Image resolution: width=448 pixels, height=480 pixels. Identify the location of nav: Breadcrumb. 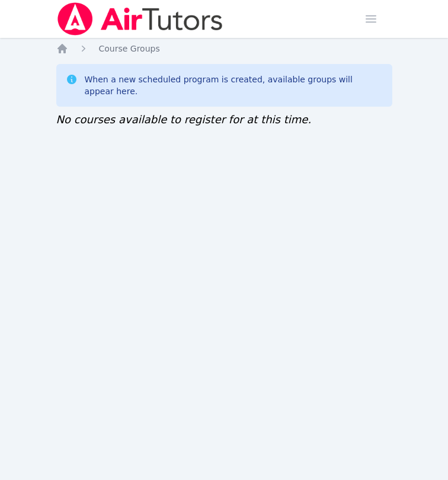
(224, 49).